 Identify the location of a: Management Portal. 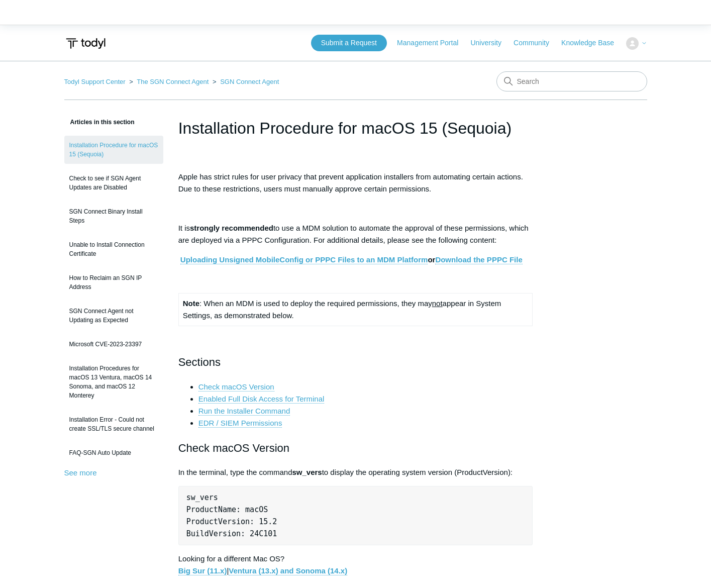
(432, 42).